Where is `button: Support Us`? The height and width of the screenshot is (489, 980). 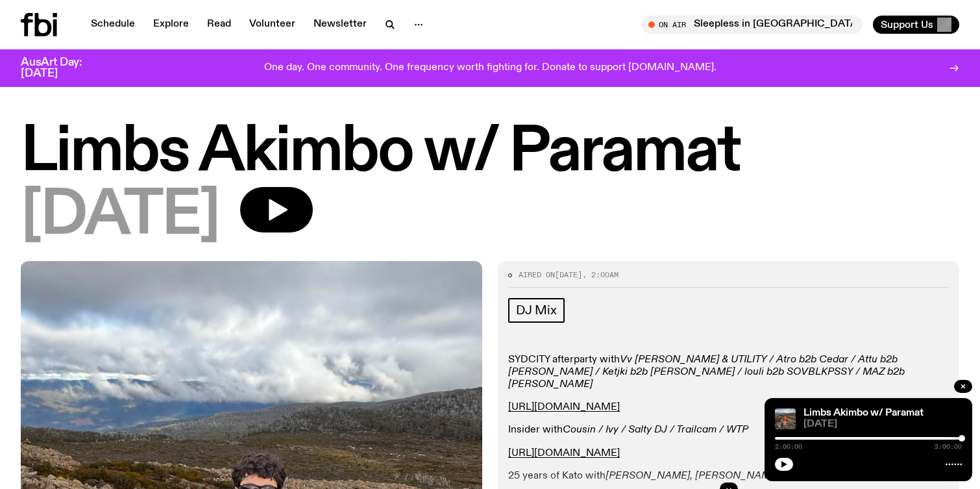
button: Support Us is located at coordinates (915, 24).